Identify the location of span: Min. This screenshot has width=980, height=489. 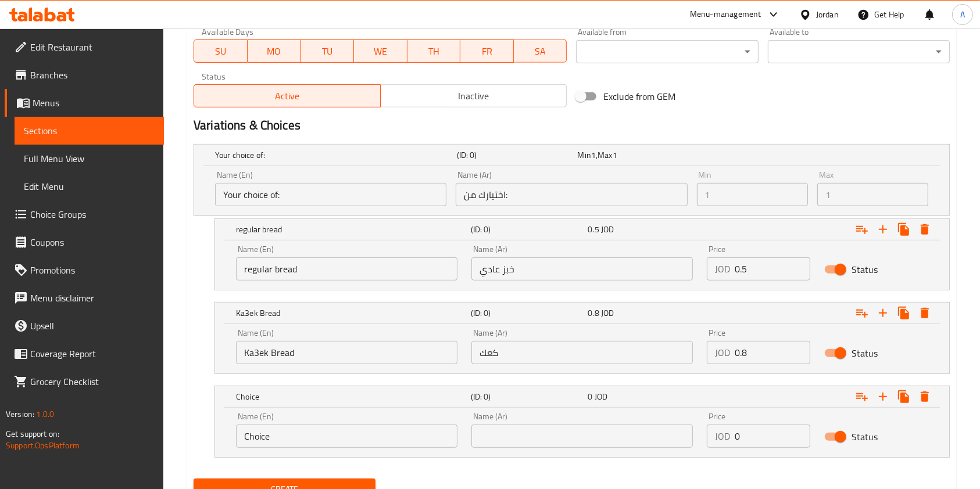
(583, 155).